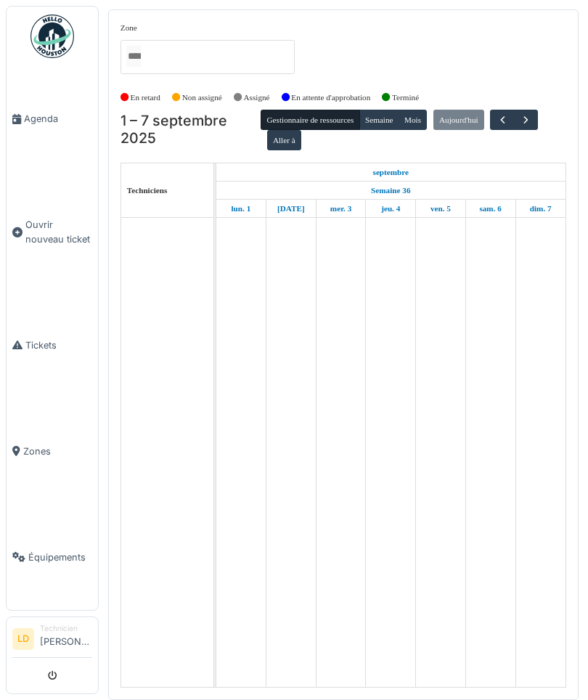 The image size is (588, 700). Describe the element at coordinates (66, 628) in the screenshot. I see `div: Technicien` at that location.